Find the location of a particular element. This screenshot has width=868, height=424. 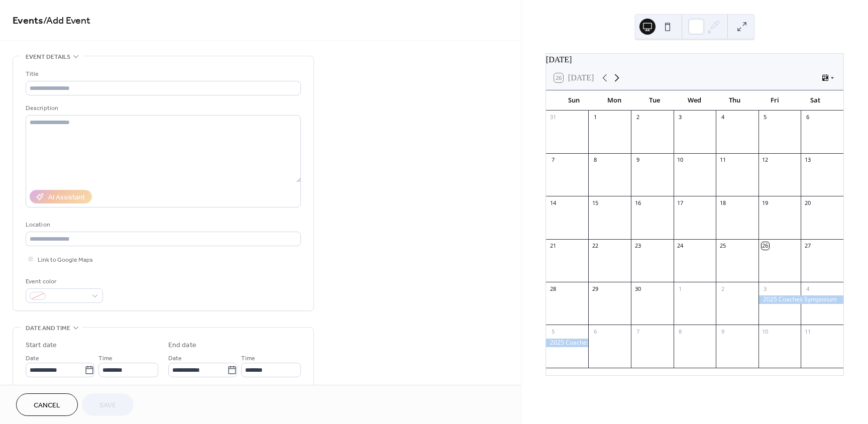

span: Link to Google Maps is located at coordinates (66, 260).